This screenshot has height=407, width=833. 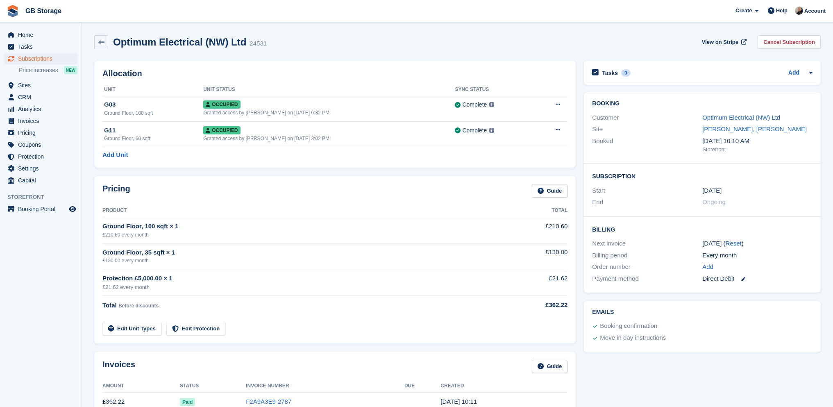 What do you see at coordinates (300, 235) in the screenshot?
I see `div: £210.60 every month` at bounding box center [300, 235].